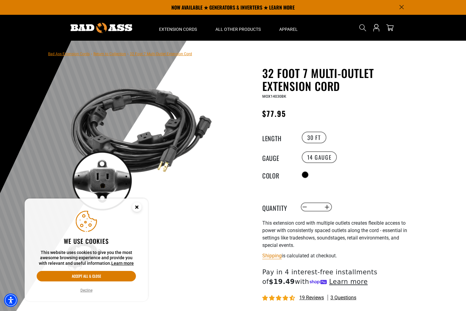 This screenshot has height=311, width=466. I want to click on label: 14 Gauge, so click(319, 157).